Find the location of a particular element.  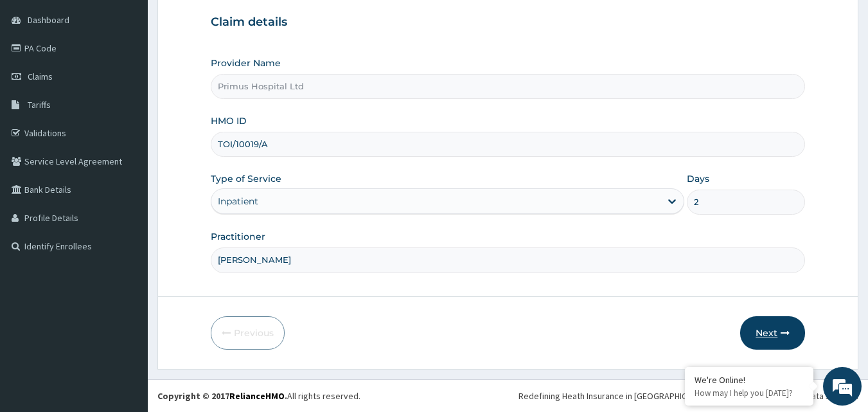

button: Previous is located at coordinates (248, 333).